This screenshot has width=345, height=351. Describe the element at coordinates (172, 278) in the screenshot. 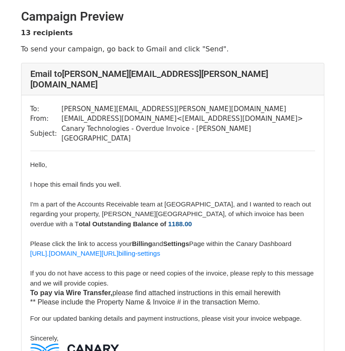

I see `span: If you do not have access to this page or need copies of the invoice, please reply to this messag...` at that location.